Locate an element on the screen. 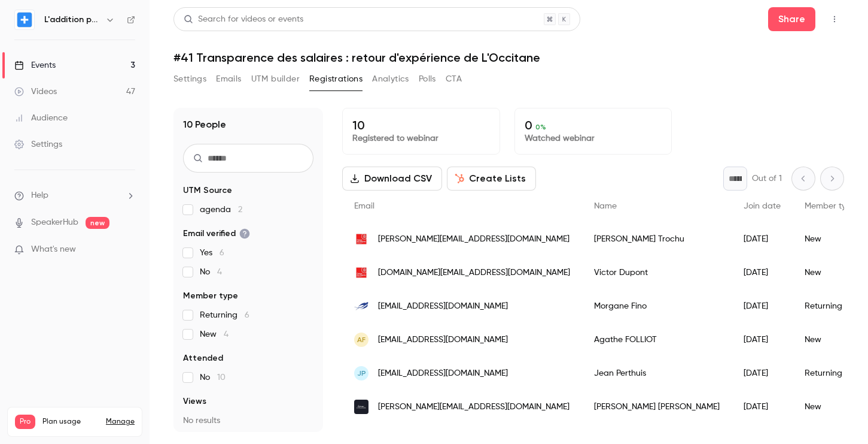 The image size is (868, 444). li: help-dropdown-opener is located at coordinates (75, 195).